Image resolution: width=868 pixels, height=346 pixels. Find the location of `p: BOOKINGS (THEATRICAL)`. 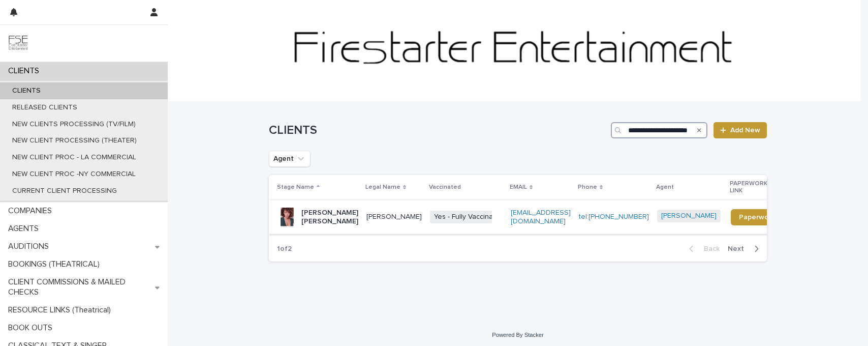

p: BOOKINGS (THEATRICAL) is located at coordinates (56, 263).